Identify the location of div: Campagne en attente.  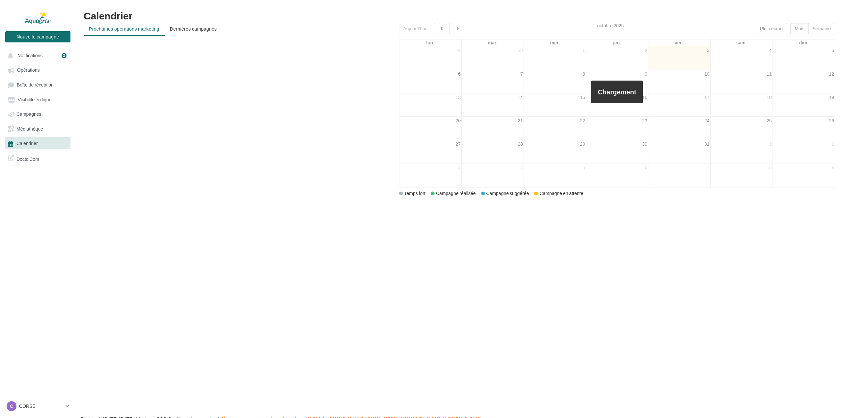
(558, 194).